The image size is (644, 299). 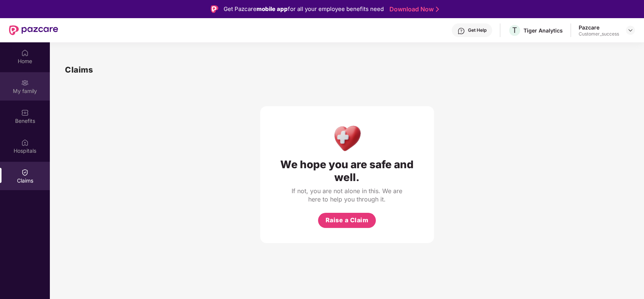 I want to click on img: New Pazcare Logo, so click(x=34, y=30).